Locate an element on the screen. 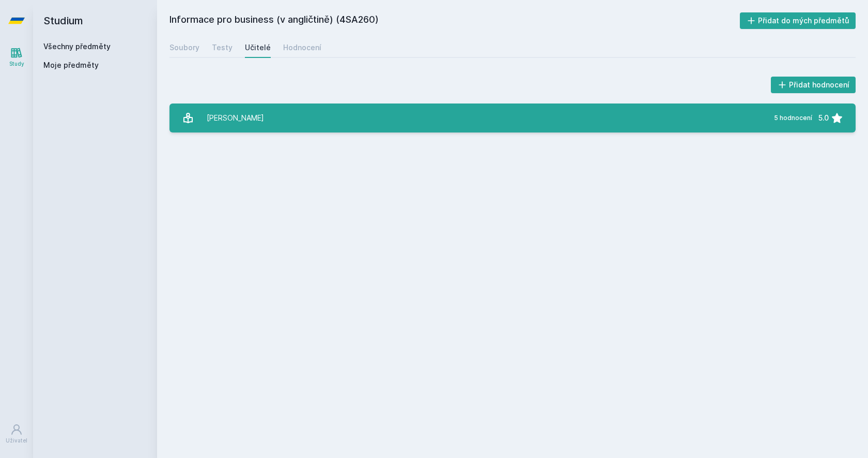 Image resolution: width=868 pixels, height=458 pixels. div: Soubory is located at coordinates (185, 48).